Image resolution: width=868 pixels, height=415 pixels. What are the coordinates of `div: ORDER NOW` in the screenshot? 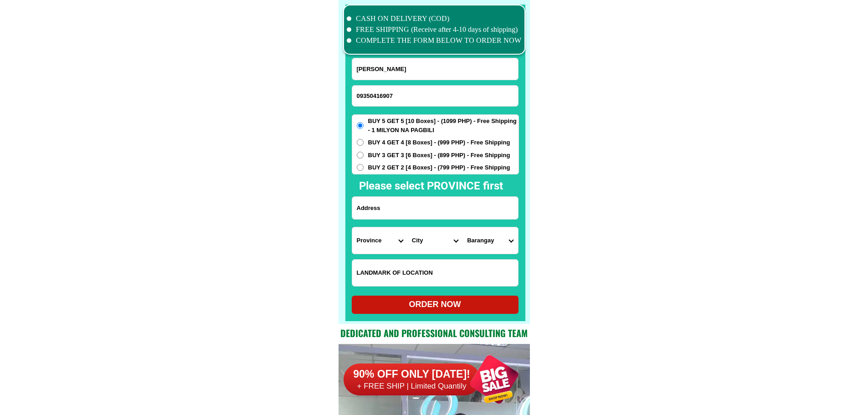 It's located at (435, 304).